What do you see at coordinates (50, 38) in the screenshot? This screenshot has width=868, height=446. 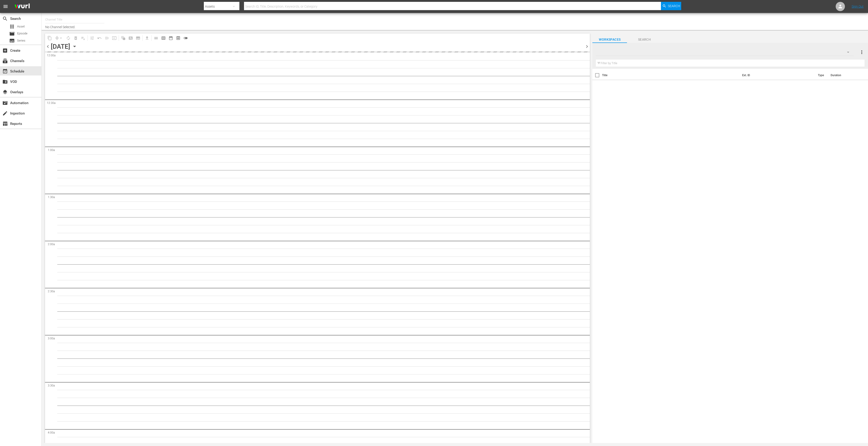 I see `span: Copy Lineup` at bounding box center [50, 38].